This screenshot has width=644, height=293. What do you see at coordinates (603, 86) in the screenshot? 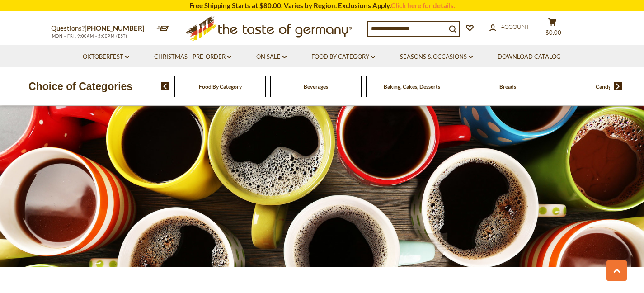
I see `a: Candy` at bounding box center [603, 86].